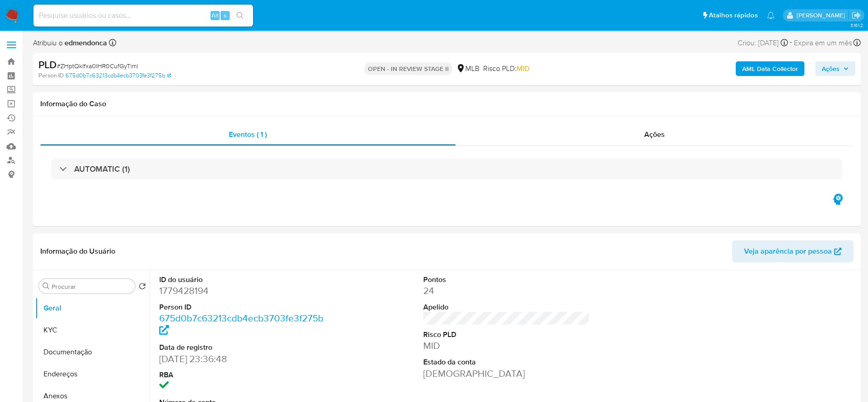 The height and width of the screenshot is (402, 868). Describe the element at coordinates (507, 345) in the screenshot. I see `dd: MID` at that location.